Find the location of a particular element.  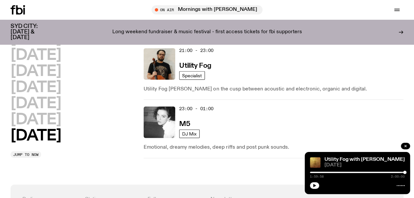

span: Specialist is located at coordinates (192, 76).